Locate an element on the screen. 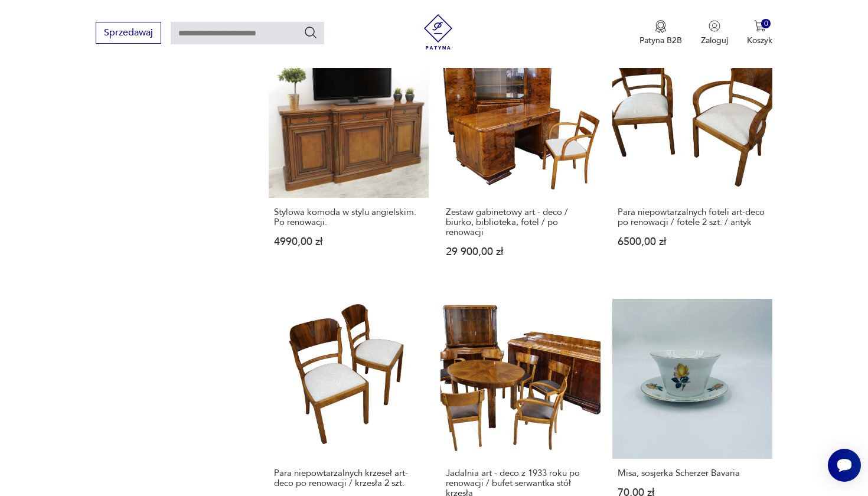 The image size is (868, 496). p: Patyna B2B is located at coordinates (660, 40).